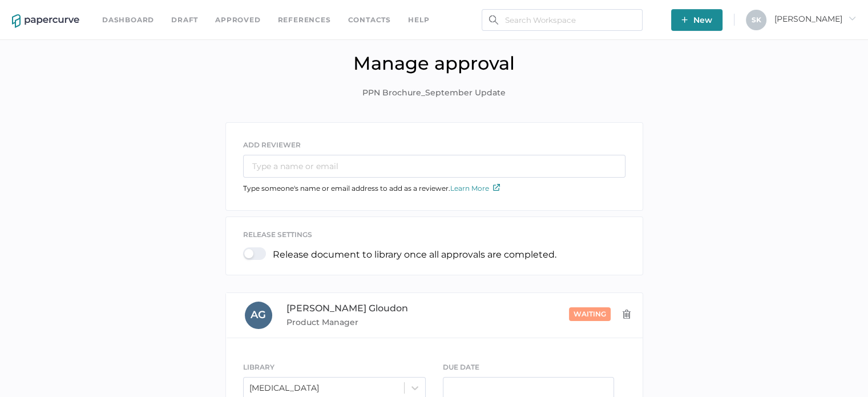  Describe the element at coordinates (277, 234) in the screenshot. I see `span: release settings` at that location.